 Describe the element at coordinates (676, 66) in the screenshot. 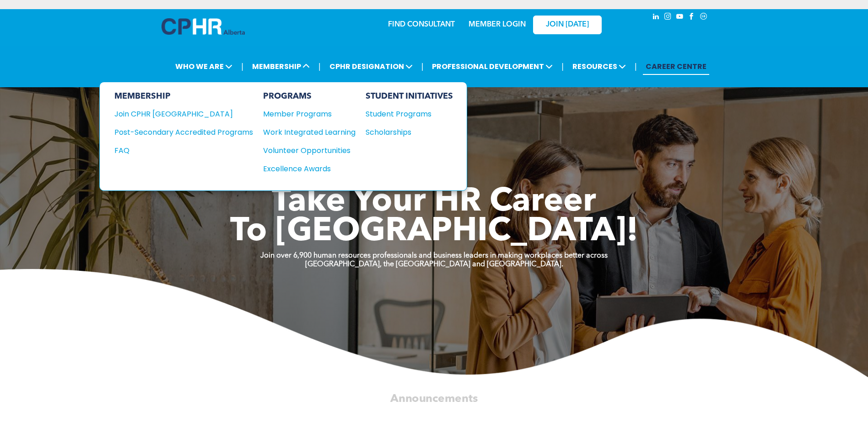

I see `a: CAREER CENTRE` at that location.